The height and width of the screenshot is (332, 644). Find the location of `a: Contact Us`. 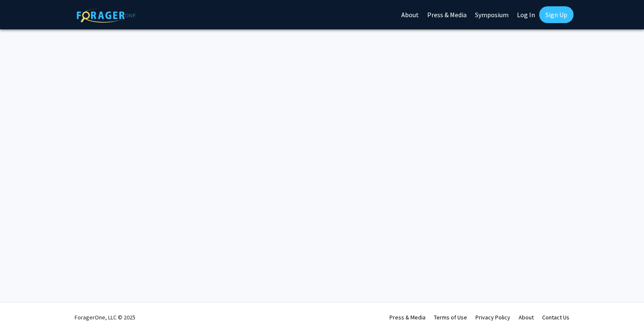

a: Contact Us is located at coordinates (556, 317).